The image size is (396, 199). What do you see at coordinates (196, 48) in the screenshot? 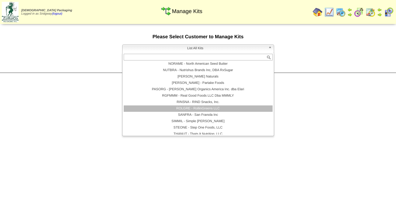
I see `span: List All Kits` at bounding box center [196, 48].